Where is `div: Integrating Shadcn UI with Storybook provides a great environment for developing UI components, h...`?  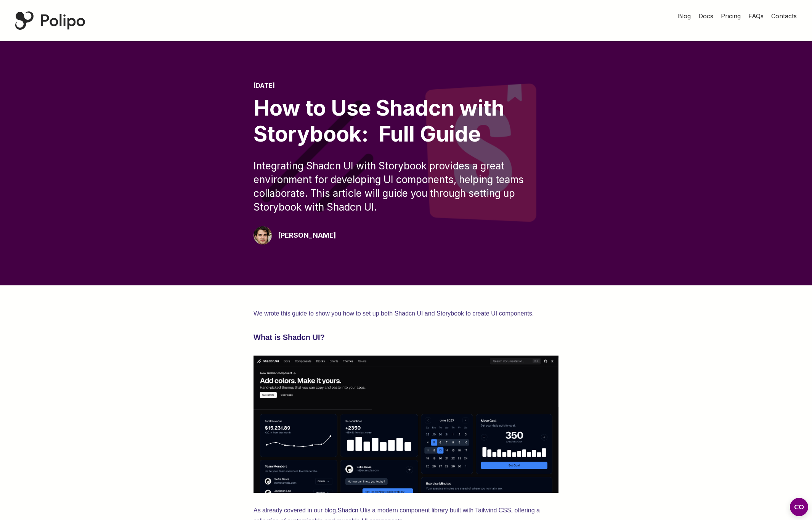
div: Integrating Shadcn UI with Storybook provides a great environment for developing UI components, h... is located at coordinates (406, 186).